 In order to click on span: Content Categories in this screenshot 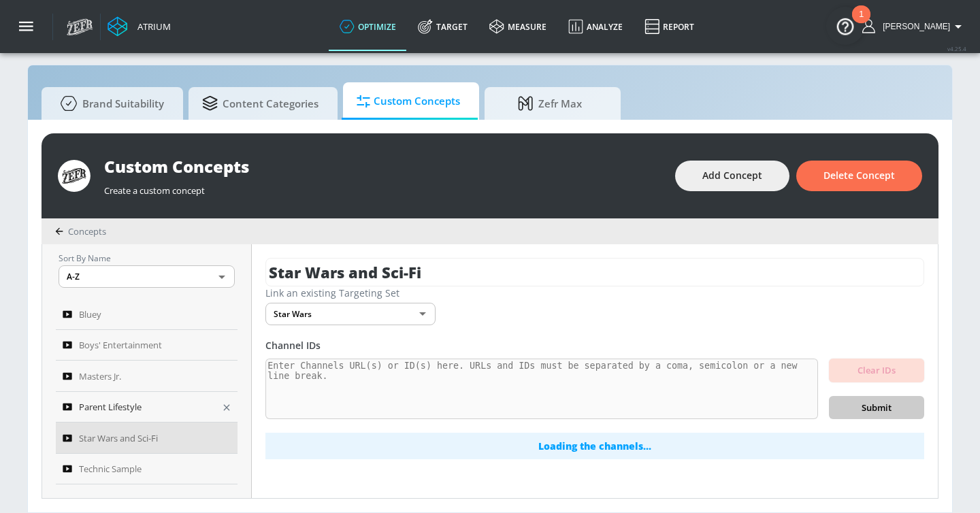, I will do `click(260, 104)`.